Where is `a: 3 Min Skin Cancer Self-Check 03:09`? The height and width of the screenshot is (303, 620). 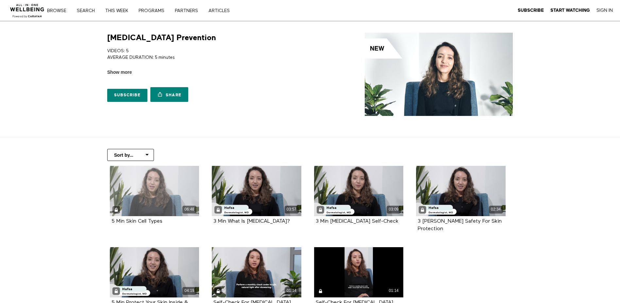
a: 3 Min Skin Cancer Self-Check 03:09 is located at coordinates (359, 191).